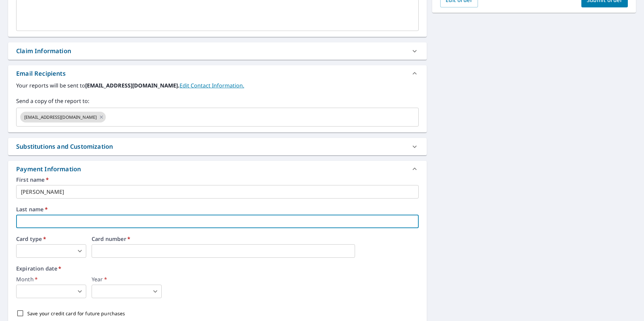  Describe the element at coordinates (217, 209) in the screenshot. I see `label: Last name` at that location.